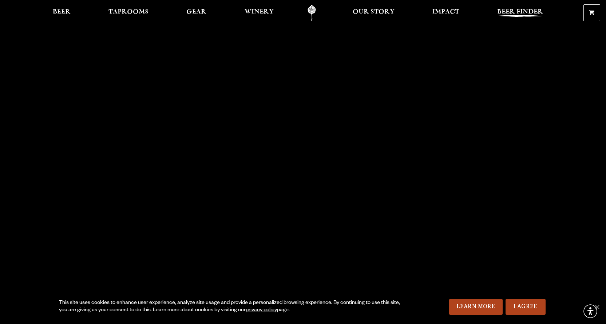 This screenshot has width=606, height=324. Describe the element at coordinates (196, 12) in the screenshot. I see `span: Gear` at that location.